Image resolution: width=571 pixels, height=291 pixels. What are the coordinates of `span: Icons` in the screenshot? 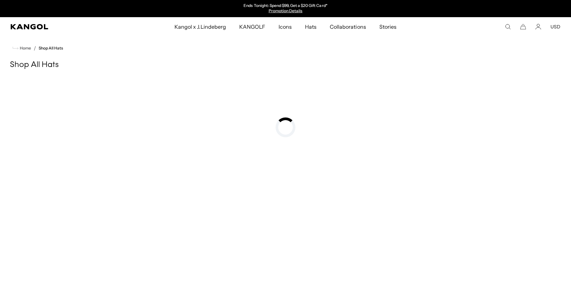 It's located at (285, 27).